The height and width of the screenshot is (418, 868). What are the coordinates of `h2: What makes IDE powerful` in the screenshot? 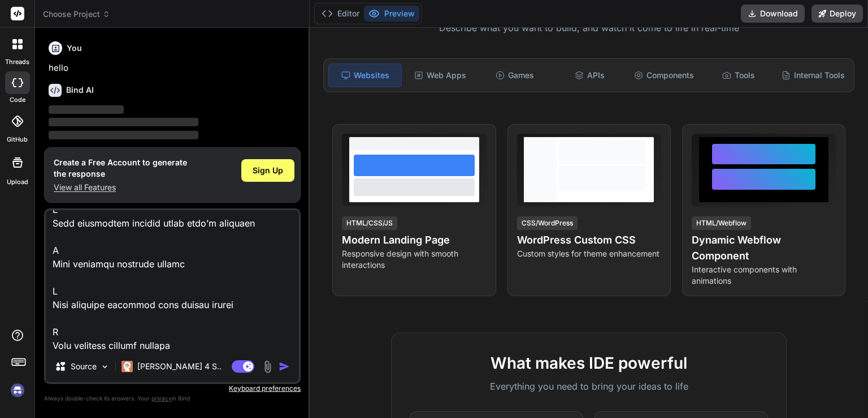 It's located at (589, 363).